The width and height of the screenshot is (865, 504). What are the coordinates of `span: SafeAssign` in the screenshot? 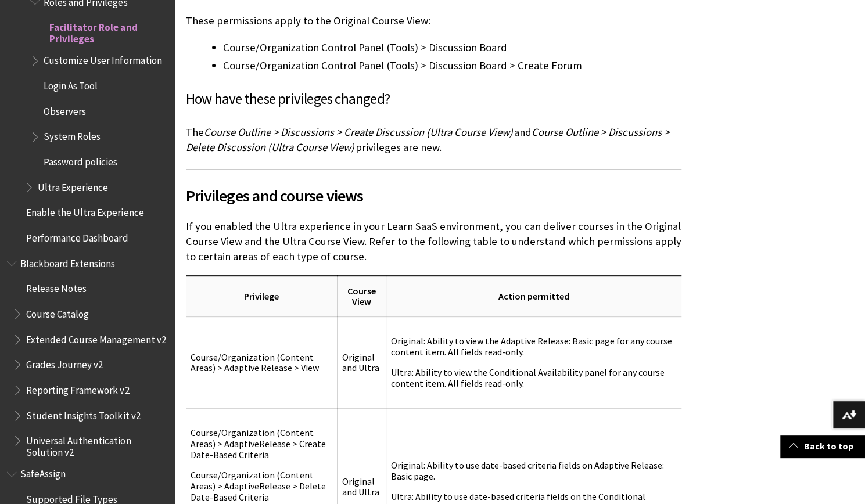 It's located at (43, 472).